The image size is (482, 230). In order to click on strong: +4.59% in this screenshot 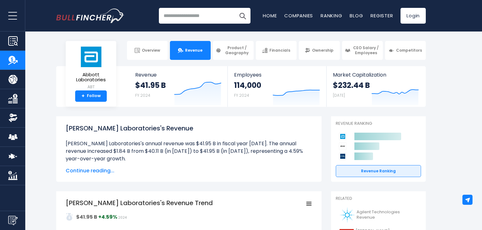, I will do `click(108, 217)`.